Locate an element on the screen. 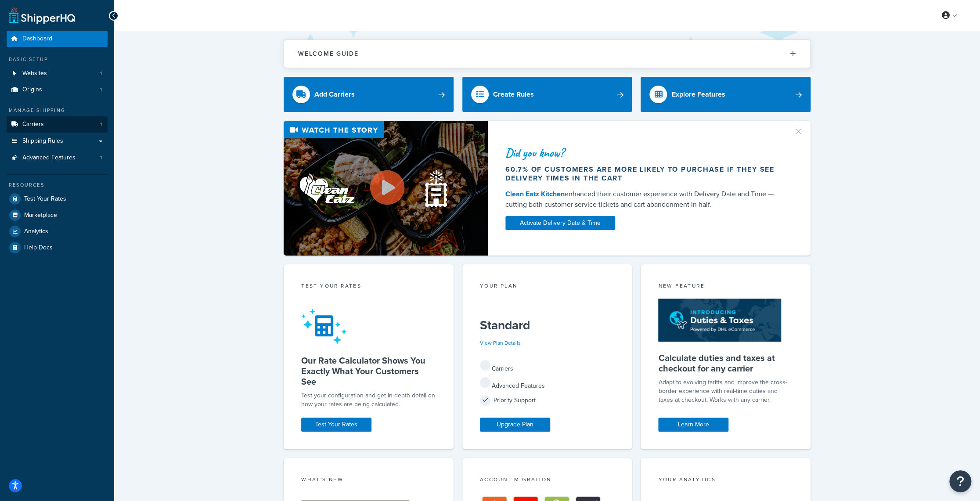  div: enhanced their customer experience with Delivery Date and Time — cutting both customer service ti... is located at coordinates (644, 199).